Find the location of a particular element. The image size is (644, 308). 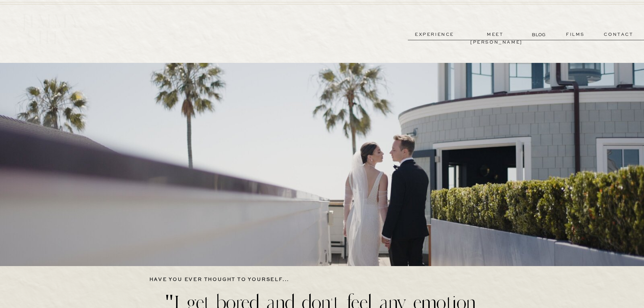

p: contact is located at coordinates (619, 35).